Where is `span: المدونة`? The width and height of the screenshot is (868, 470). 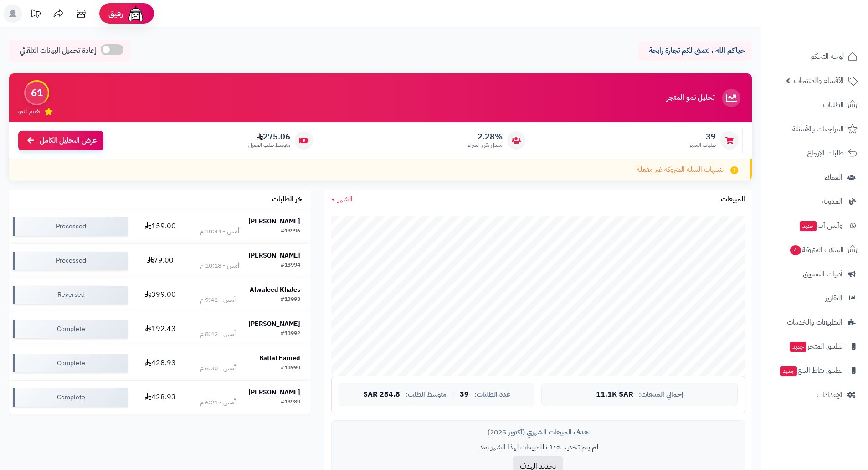 span: المدونة is located at coordinates (832, 202).